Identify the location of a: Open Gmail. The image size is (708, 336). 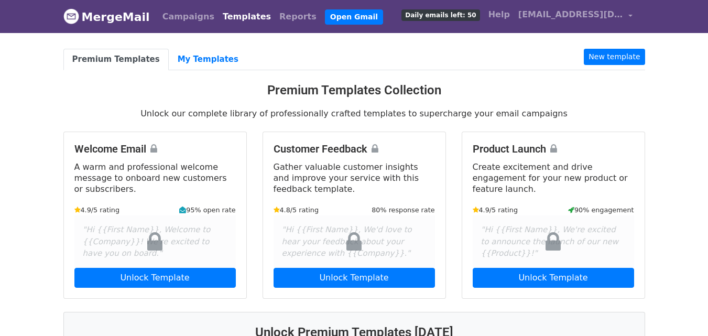
(354, 17).